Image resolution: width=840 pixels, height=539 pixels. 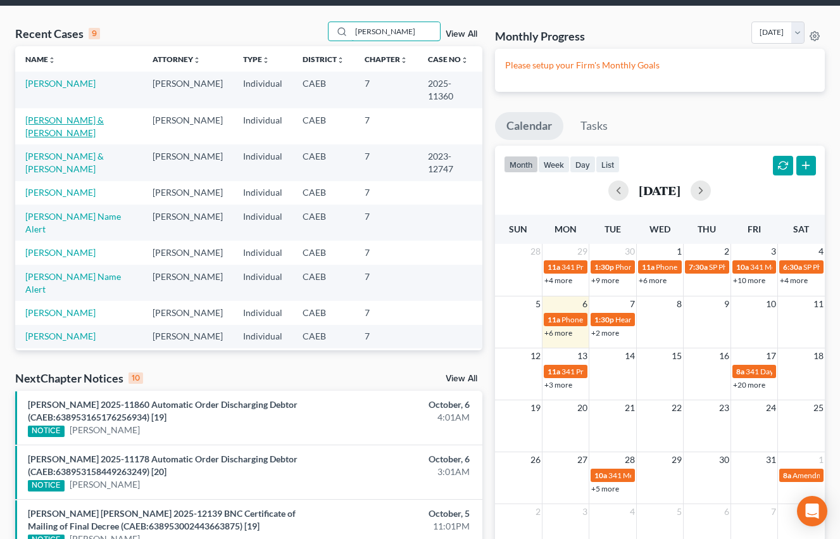 I want to click on span: 31, so click(x=771, y=460).